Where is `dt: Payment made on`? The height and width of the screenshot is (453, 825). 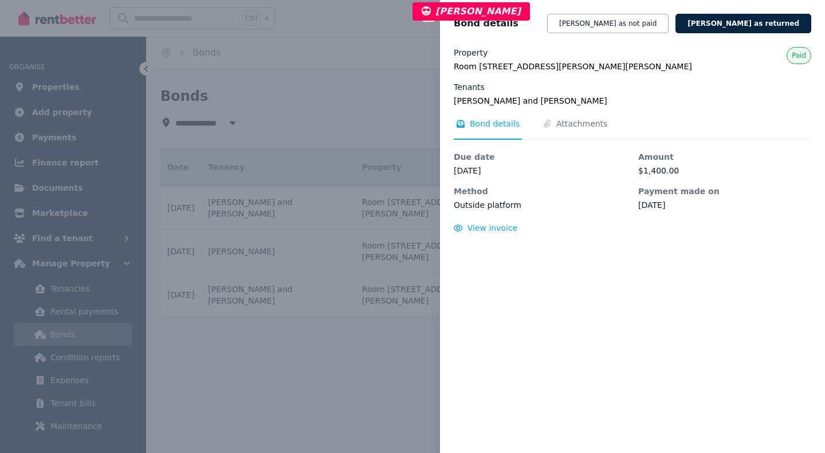 dt: Payment made on is located at coordinates (725, 191).